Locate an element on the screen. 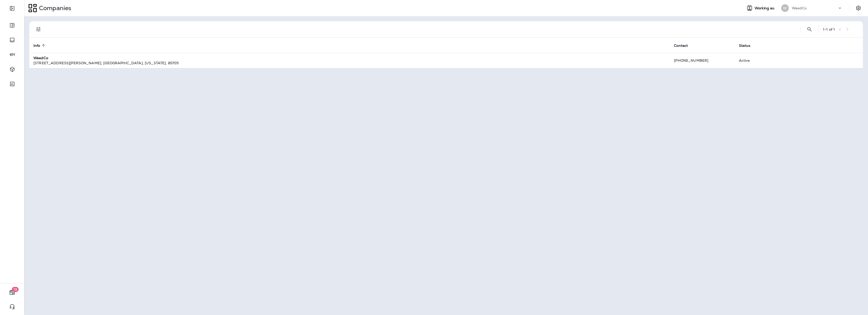  button: Settings is located at coordinates (859, 8).